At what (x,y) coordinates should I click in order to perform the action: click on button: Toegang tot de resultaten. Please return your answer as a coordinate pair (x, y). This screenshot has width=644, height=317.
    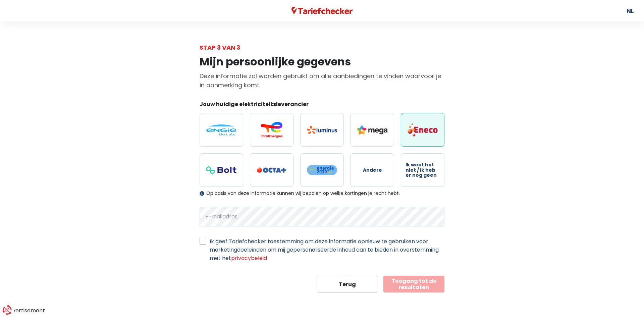
    Looking at the image, I should click on (414, 284).